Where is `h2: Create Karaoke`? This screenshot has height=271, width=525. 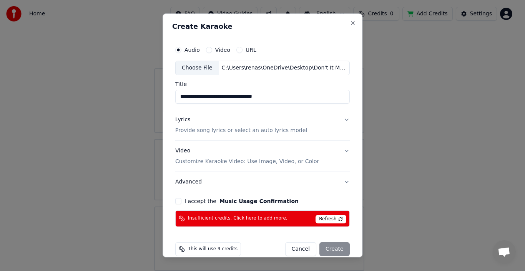 h2: Create Karaoke is located at coordinates (262, 27).